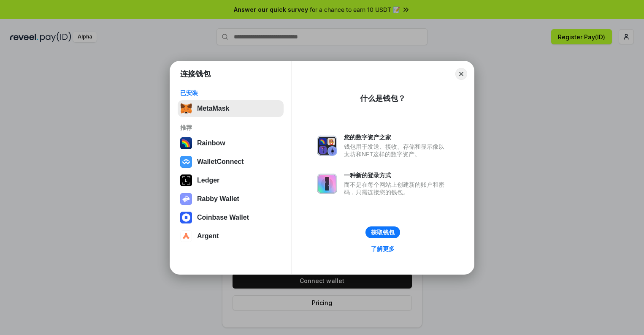  I want to click on div: 什么是钱包？, so click(383, 98).